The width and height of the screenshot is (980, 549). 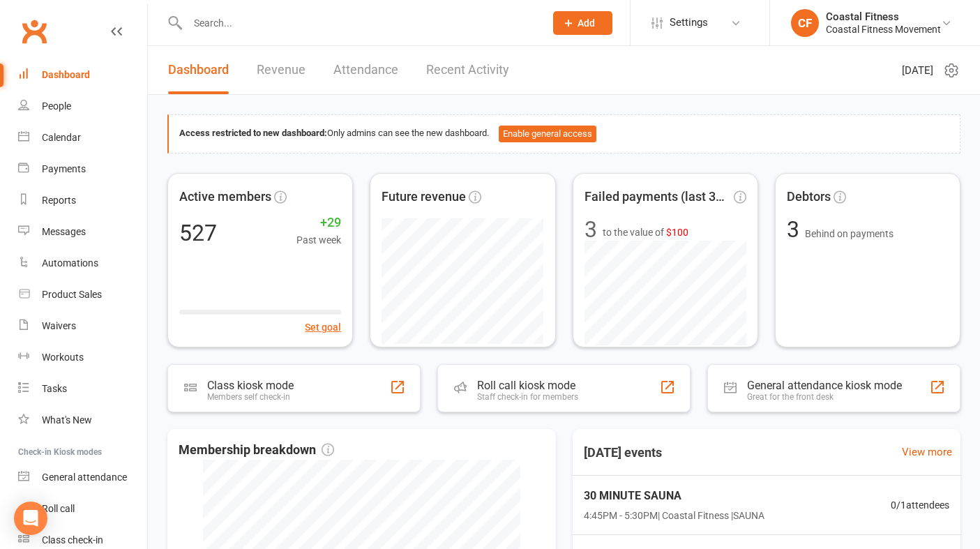 I want to click on a: Waivers, so click(x=82, y=326).